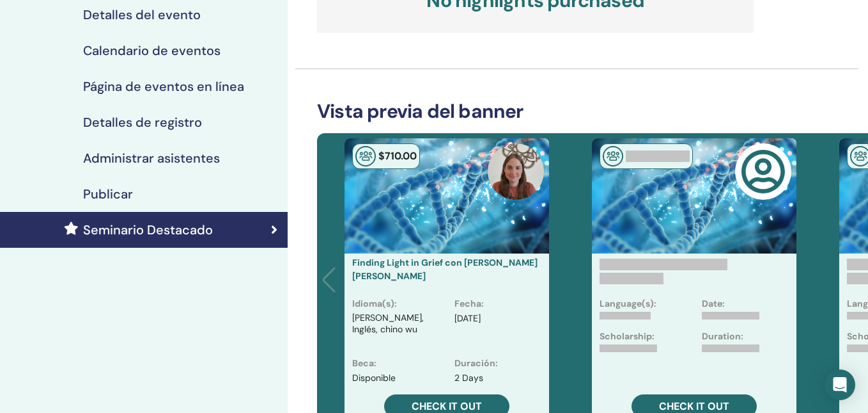  I want to click on span: $ 710 .00, so click(398, 155).